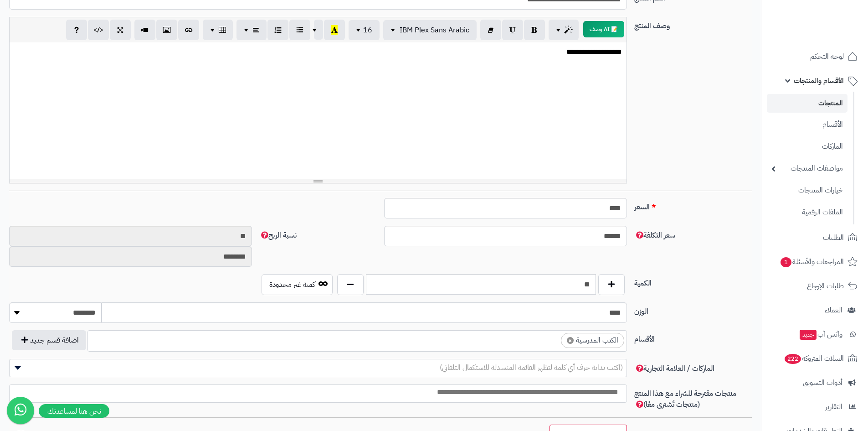  Describe the element at coordinates (685, 399) in the screenshot. I see `span: منتجات مقترحة للشراء مع هذا المنتج (منتجات تُشترى معًا)` at that location.